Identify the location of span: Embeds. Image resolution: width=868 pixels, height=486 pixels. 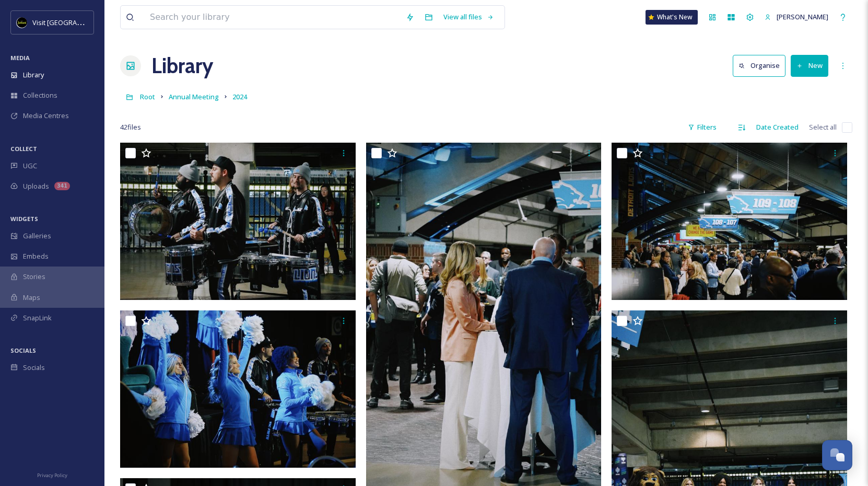
(36, 256).